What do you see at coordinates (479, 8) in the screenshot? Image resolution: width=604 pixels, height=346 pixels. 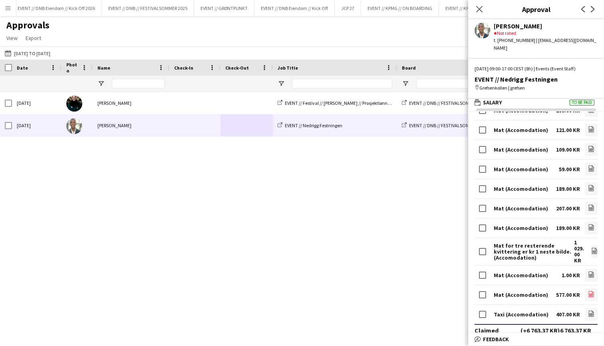 I see `button: EVENT // KPMG // Innflytningsfest` at bounding box center [479, 8].